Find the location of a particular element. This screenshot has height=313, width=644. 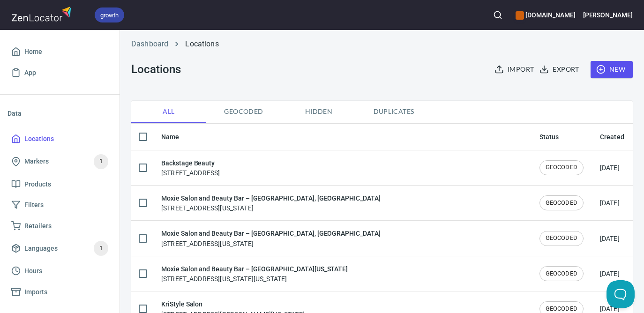

nav: breadcrumb is located at coordinates (382, 44).